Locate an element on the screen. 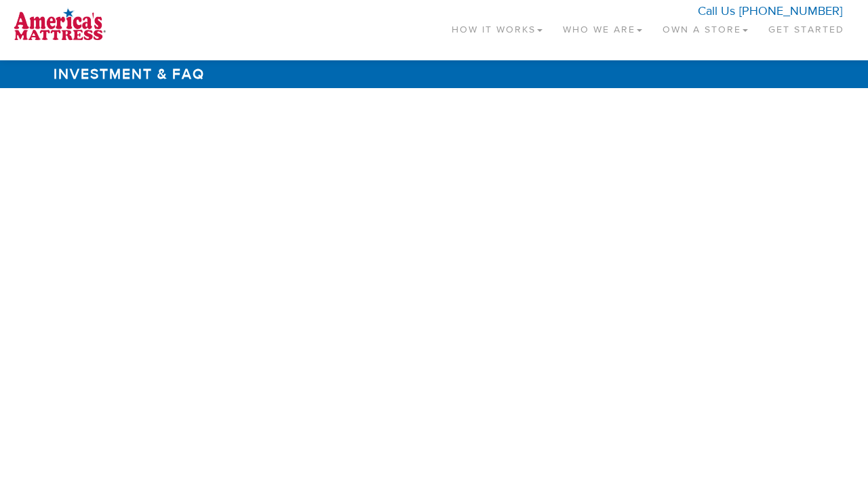 This screenshot has height=488, width=868. a: Own a Store is located at coordinates (705, 26).